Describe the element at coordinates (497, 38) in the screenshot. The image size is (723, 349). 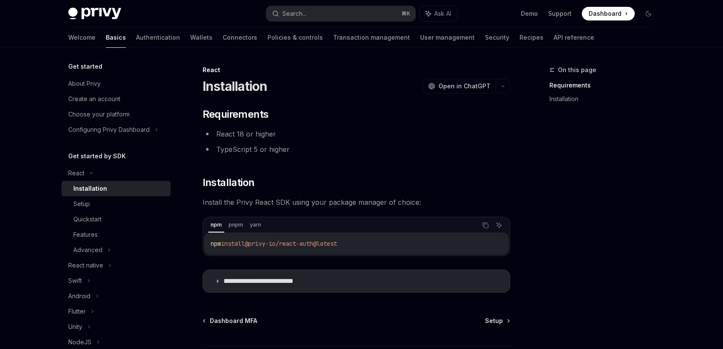
I see `a: Security` at that location.